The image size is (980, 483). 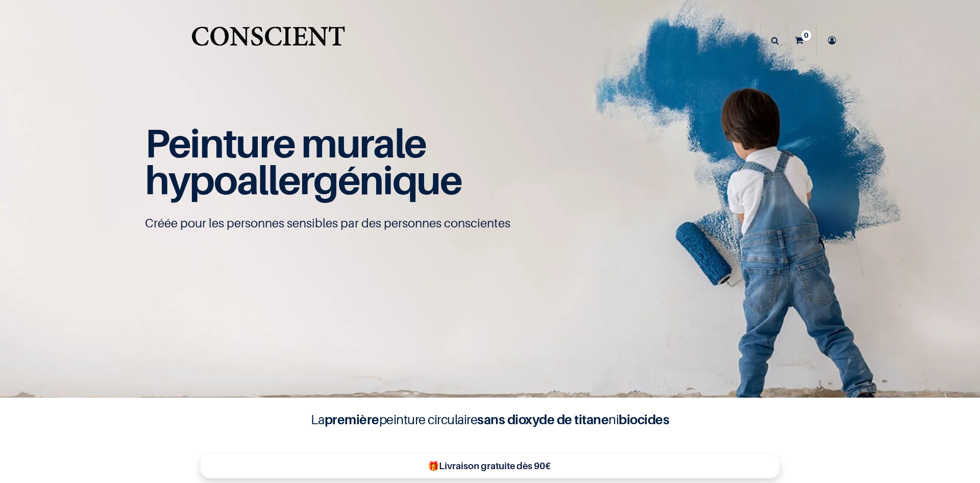 I want to click on a: 0, so click(x=802, y=41).